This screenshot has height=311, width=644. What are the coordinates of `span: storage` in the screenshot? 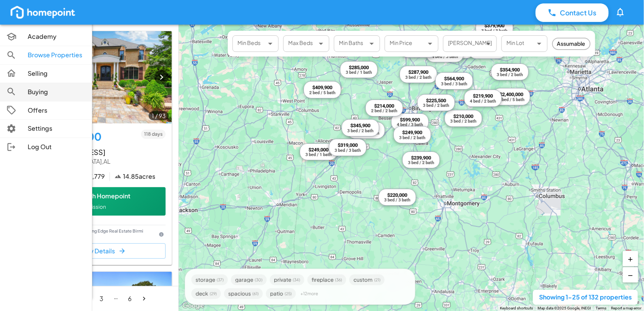 It's located at (205, 280).